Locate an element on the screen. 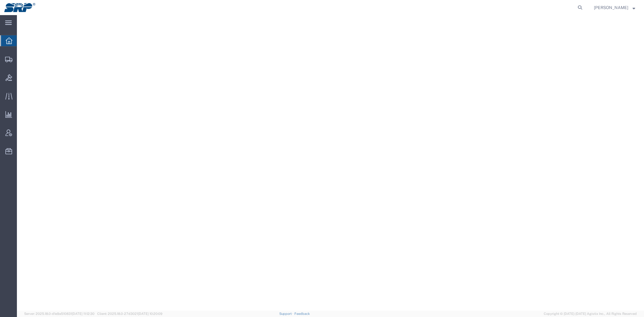 The width and height of the screenshot is (644, 317). span: Client: 2025.18.0-27d3021 is located at coordinates (130, 314).